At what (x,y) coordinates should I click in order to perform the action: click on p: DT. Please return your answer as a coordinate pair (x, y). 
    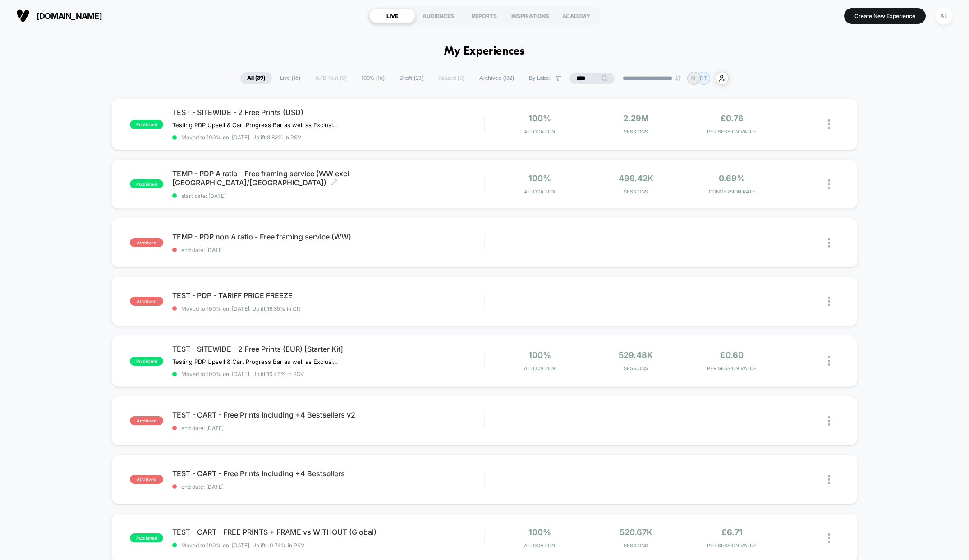
    Looking at the image, I should click on (703, 78).